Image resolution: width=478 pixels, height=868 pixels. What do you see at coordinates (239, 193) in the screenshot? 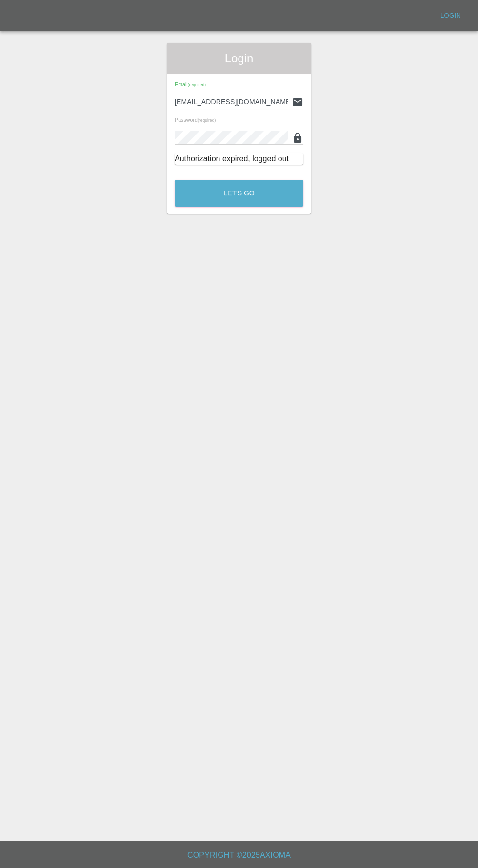
I see `button: Let's Go` at bounding box center [239, 193].